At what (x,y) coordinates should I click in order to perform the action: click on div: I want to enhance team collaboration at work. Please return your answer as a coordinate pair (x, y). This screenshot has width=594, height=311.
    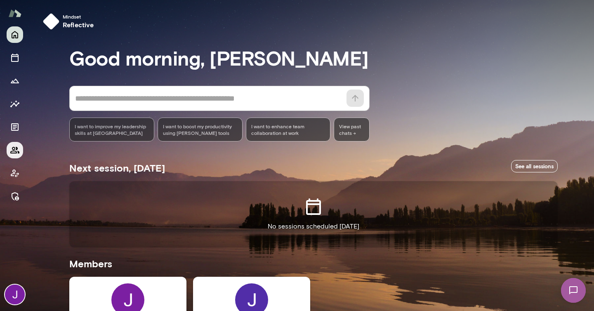
    Looking at the image, I should click on (289, 130).